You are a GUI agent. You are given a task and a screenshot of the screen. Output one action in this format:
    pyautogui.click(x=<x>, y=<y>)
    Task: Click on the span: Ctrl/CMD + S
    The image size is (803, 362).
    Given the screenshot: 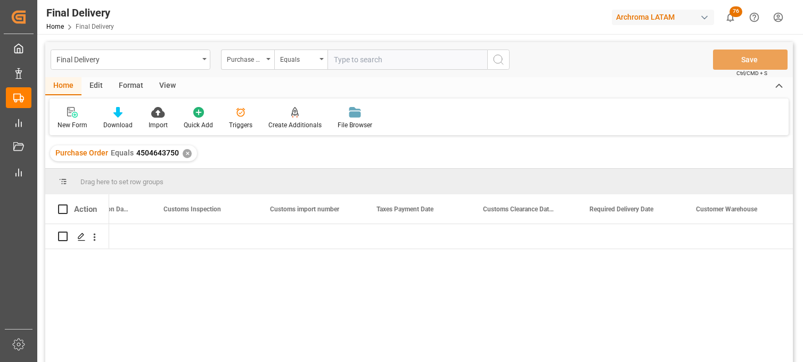 What is the action you would take?
    pyautogui.click(x=752, y=73)
    